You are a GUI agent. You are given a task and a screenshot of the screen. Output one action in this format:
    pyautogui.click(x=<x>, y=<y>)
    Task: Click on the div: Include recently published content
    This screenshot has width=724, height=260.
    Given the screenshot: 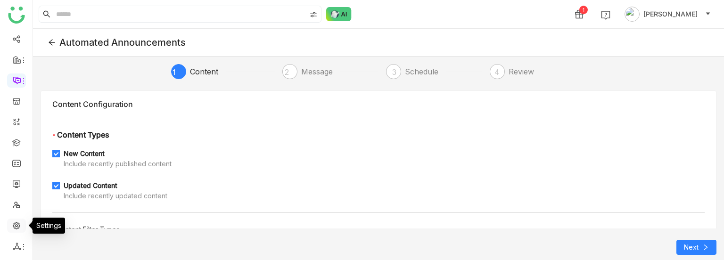 What is the action you would take?
    pyautogui.click(x=117, y=164)
    